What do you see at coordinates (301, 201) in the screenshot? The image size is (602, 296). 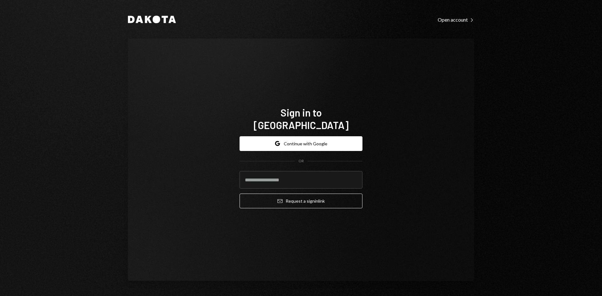 I see `button: Request a signinlink` at bounding box center [301, 201].